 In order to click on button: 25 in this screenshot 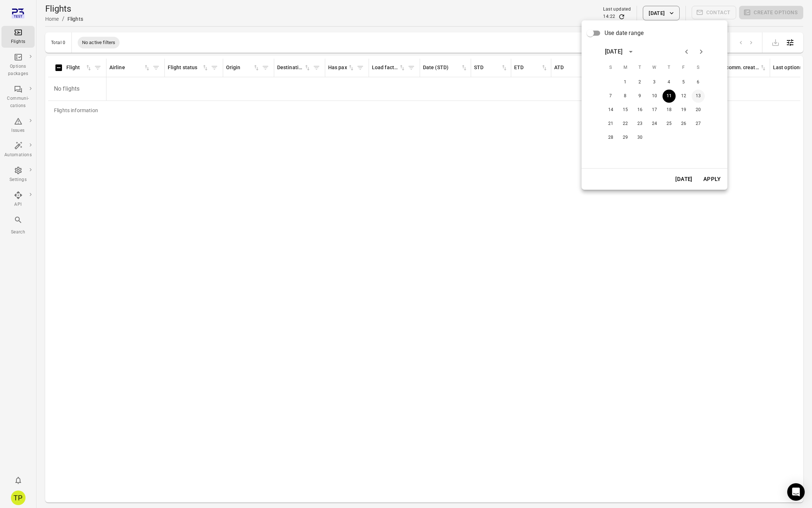, I will do `click(669, 123)`.